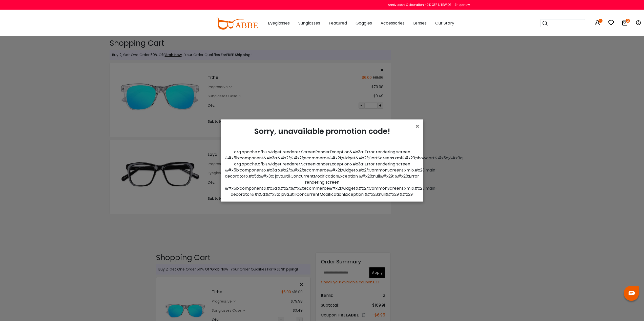 The width and height of the screenshot is (644, 321). I want to click on span: Lenses, so click(420, 23).